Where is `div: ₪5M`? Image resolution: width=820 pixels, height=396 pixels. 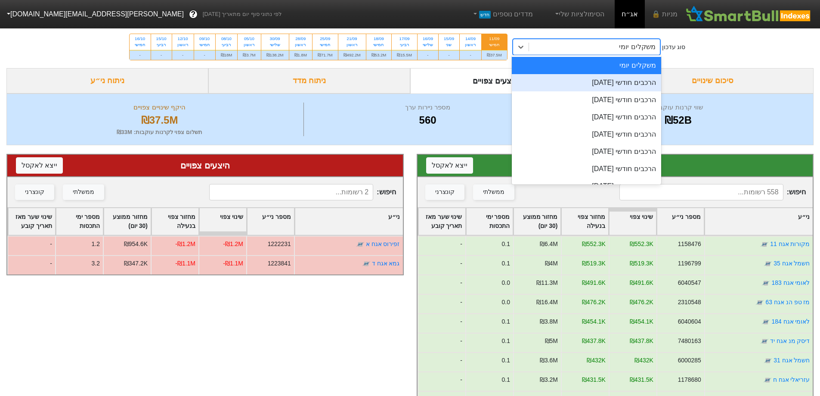
div: ₪5M is located at coordinates (551, 340).